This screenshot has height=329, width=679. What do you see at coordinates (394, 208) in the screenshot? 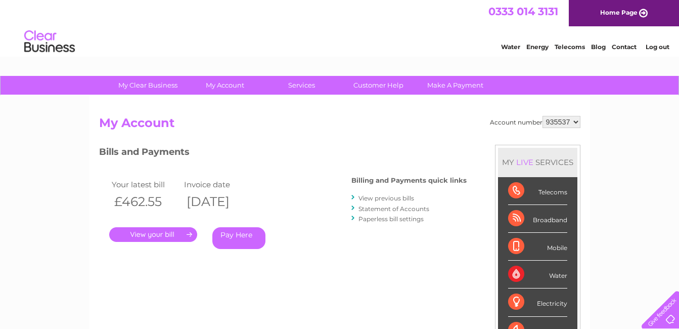
I see `a: Statement of Accounts` at bounding box center [394, 208].